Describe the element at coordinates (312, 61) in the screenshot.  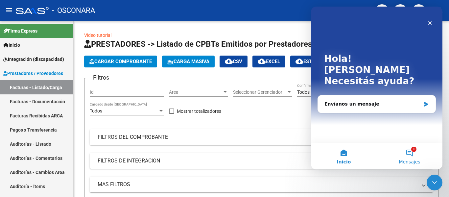
I see `span: Estandar` at that location.